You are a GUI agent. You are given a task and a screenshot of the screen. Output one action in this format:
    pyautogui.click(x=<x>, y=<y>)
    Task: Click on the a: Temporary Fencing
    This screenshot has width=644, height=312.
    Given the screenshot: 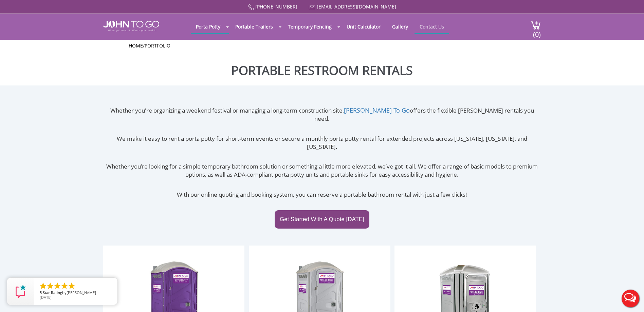 What is the action you would take?
    pyautogui.click(x=310, y=26)
    